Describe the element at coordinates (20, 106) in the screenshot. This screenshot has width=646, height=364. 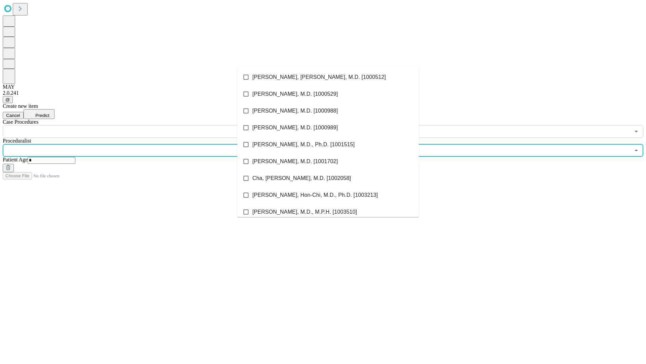
I see `span: Create new item` at that location.